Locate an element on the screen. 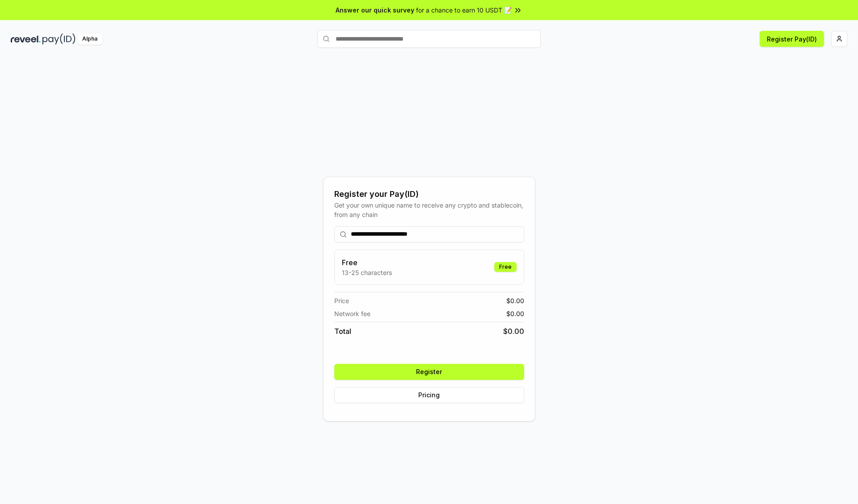  span: for a chance to earn 10 USDT 📝 is located at coordinates (464, 10).